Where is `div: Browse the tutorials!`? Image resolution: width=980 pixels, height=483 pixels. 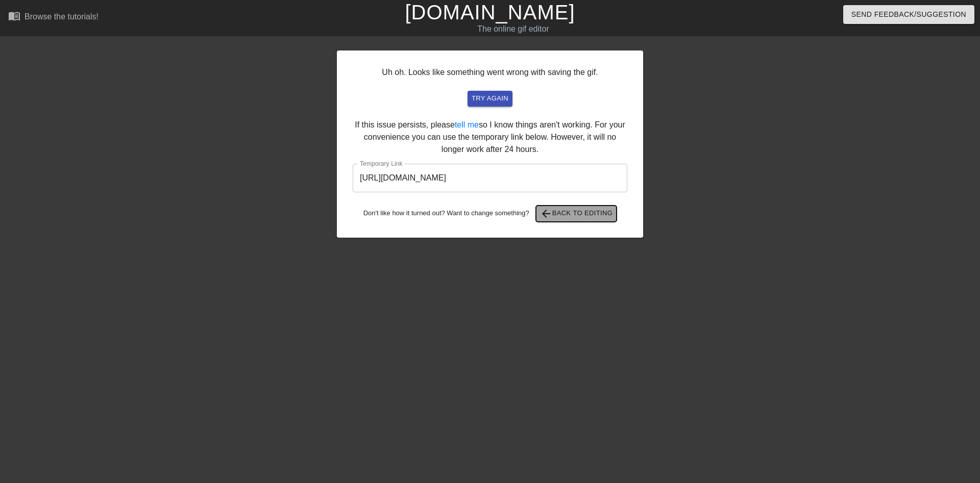 div: Browse the tutorials! is located at coordinates (61, 16).